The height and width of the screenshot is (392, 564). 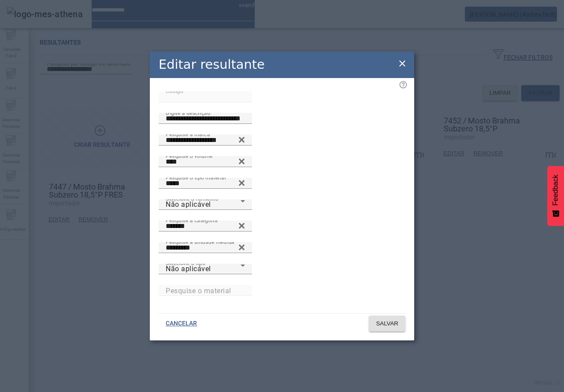 What do you see at coordinates (200, 241) in the screenshot?
I see `mat-label: Pesquise a unidade medida` at bounding box center [200, 241].